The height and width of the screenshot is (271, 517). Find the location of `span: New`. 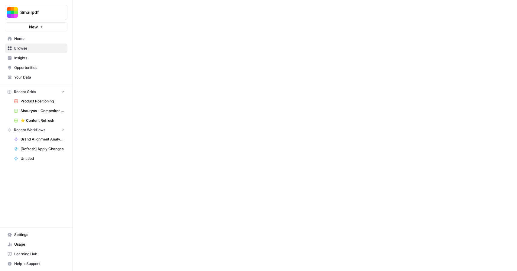

span: New is located at coordinates (33, 27).